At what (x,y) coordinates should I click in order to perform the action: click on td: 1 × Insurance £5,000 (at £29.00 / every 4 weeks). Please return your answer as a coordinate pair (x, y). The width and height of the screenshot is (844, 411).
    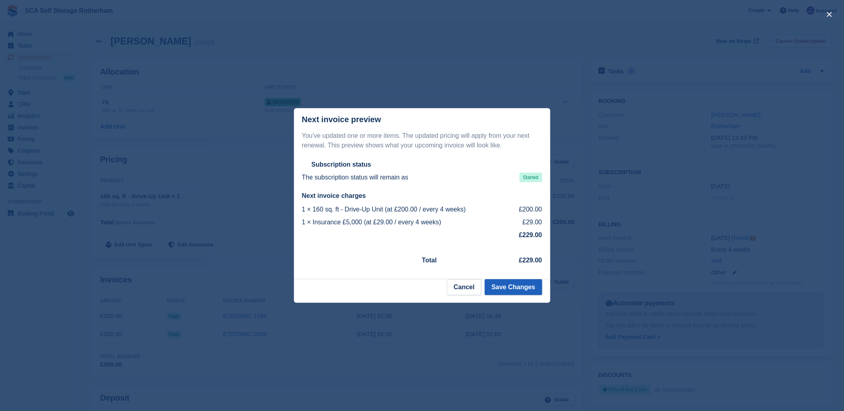
    Looking at the image, I should click on (408, 222).